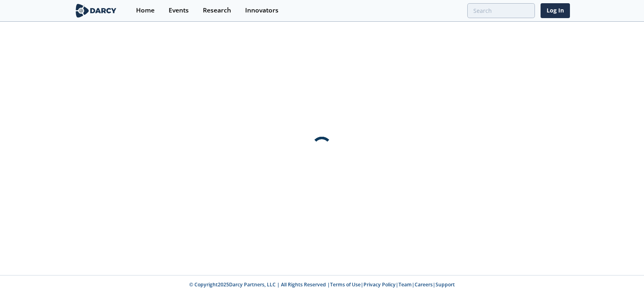 This screenshot has width=644, height=294. Describe the element at coordinates (217, 10) in the screenshot. I see `div: Research` at that location.